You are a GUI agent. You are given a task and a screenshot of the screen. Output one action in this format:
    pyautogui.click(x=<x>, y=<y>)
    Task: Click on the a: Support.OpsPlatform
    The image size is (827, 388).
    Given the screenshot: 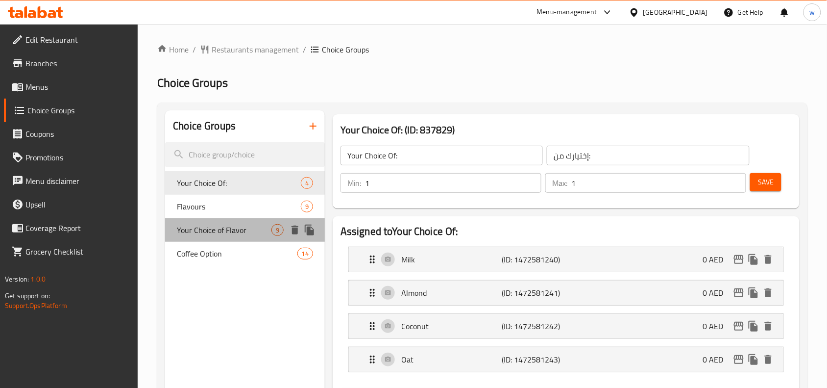 What is the action you would take?
    pyautogui.click(x=36, y=305)
    